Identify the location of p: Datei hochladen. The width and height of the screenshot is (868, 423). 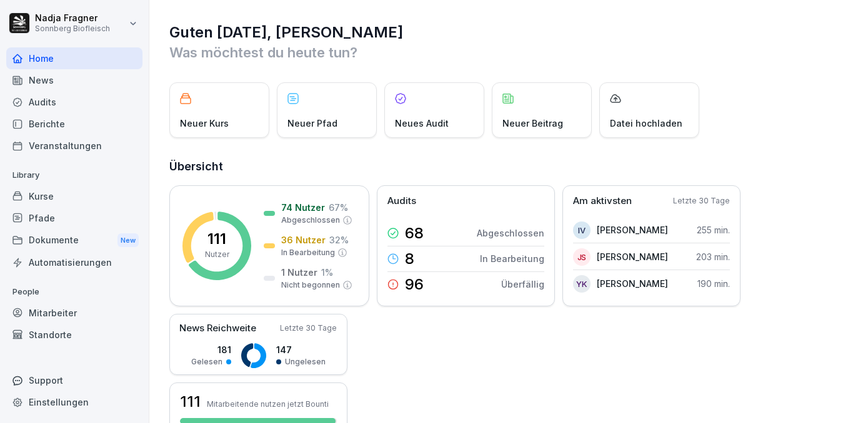
(646, 123).